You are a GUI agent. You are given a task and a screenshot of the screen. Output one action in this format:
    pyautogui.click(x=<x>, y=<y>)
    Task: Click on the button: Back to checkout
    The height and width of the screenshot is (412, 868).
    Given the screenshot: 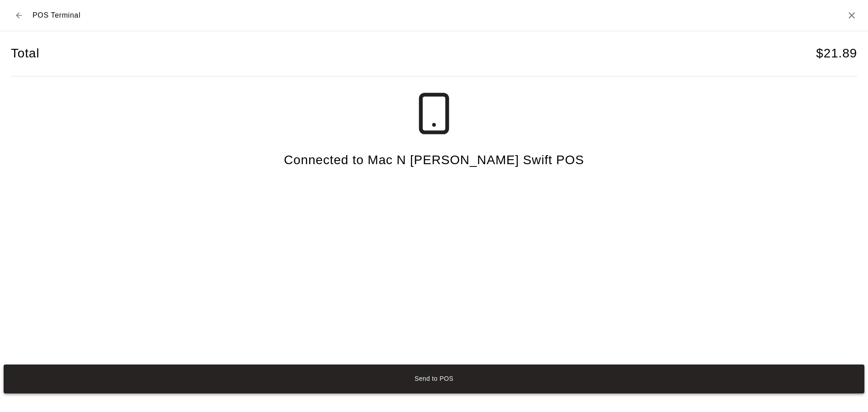 What is the action you would take?
    pyautogui.click(x=19, y=15)
    